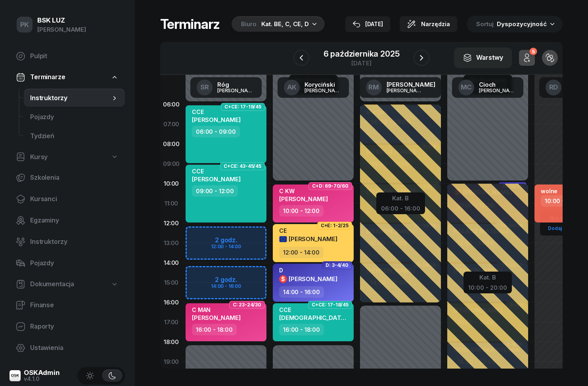 The height and width of the screenshot is (386, 588). I want to click on div: 06:00 - 16:00, so click(401, 207).